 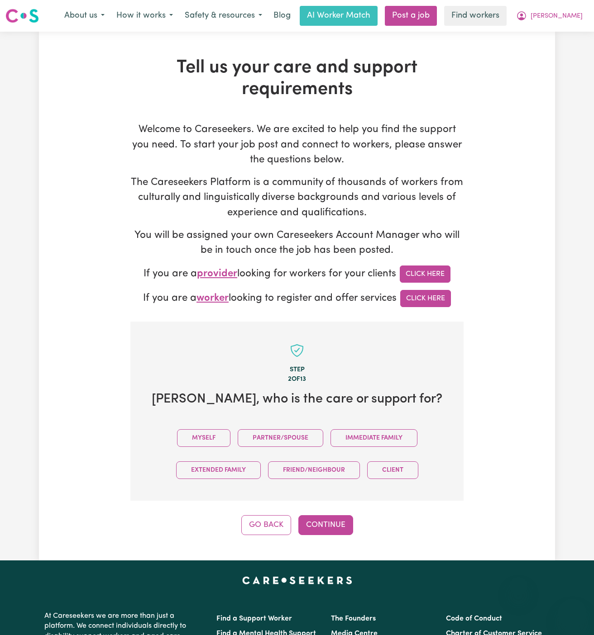 What do you see at coordinates (392, 470) in the screenshot?
I see `button: Client` at bounding box center [392, 470].